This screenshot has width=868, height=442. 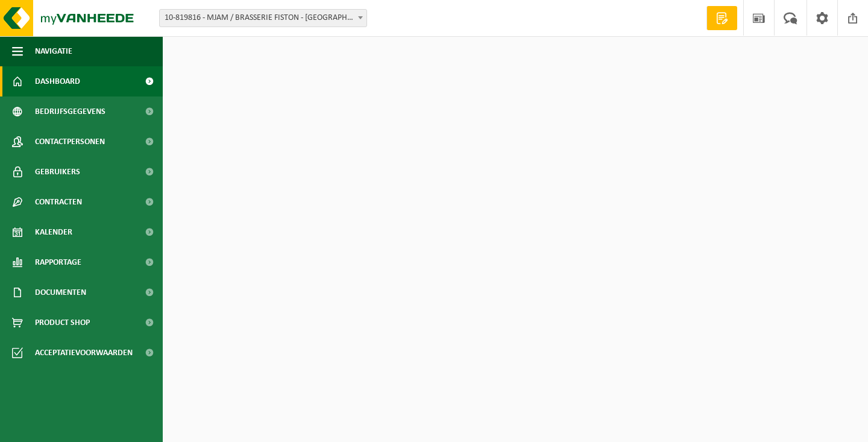 What do you see at coordinates (60, 293) in the screenshot?
I see `span: Documenten` at bounding box center [60, 293].